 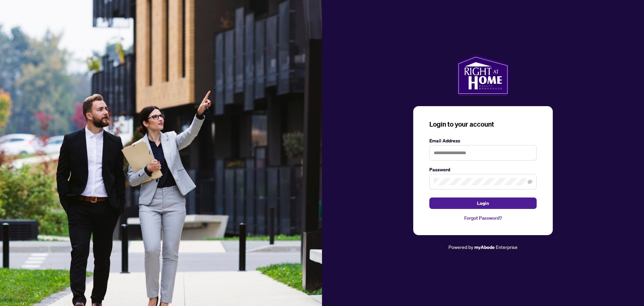 What do you see at coordinates (530, 182) in the screenshot?
I see `span: eye-invisible` at bounding box center [530, 182].